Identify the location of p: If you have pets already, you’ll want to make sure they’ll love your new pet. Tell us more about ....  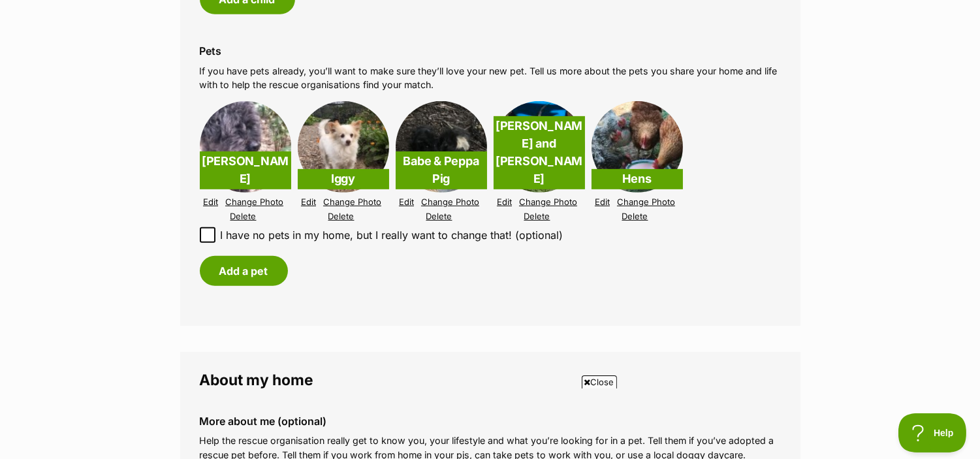
(490, 78).